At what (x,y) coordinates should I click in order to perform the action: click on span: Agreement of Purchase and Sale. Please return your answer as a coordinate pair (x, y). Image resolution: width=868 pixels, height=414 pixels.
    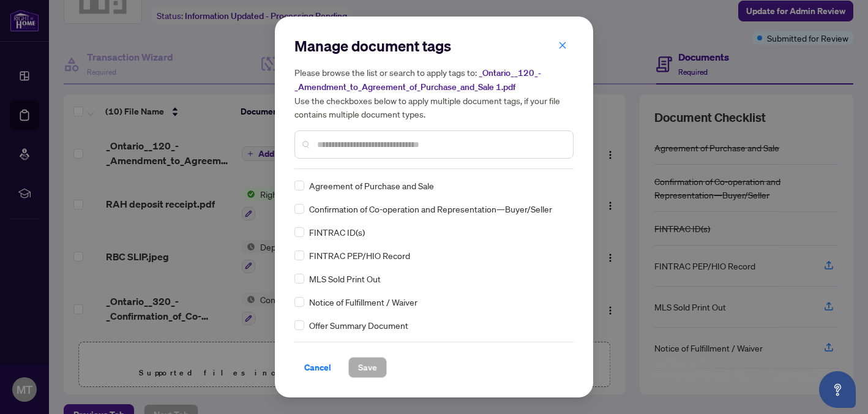
    Looking at the image, I should click on (372, 186).